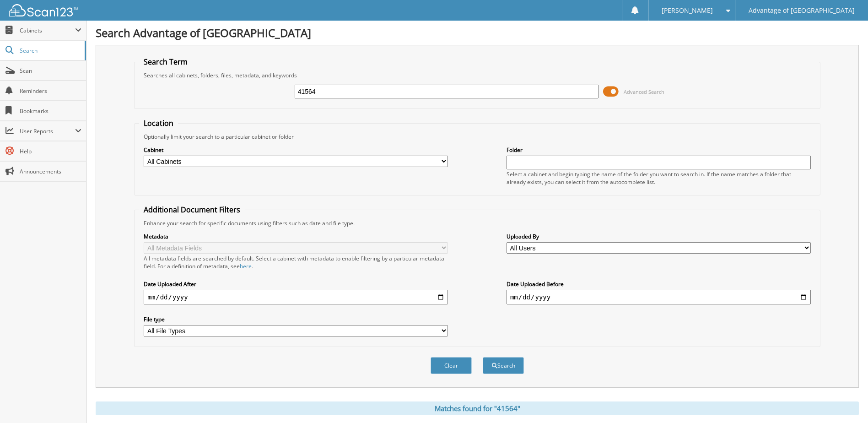  What do you see at coordinates (659, 178) in the screenshot?
I see `div: Select a cabinet and begin typing the name of the folder you want to search in. If the name match...` at bounding box center [659, 178].